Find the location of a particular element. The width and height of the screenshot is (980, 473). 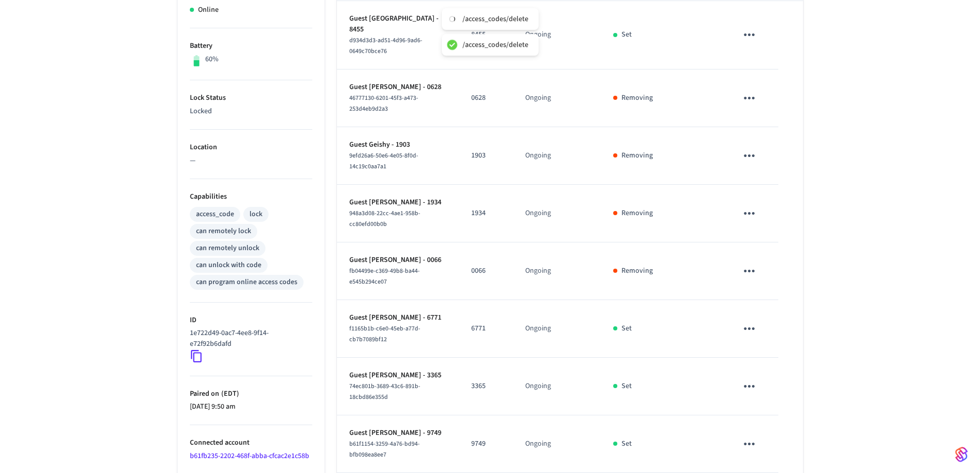

div: can remotely lock is located at coordinates (224, 231).